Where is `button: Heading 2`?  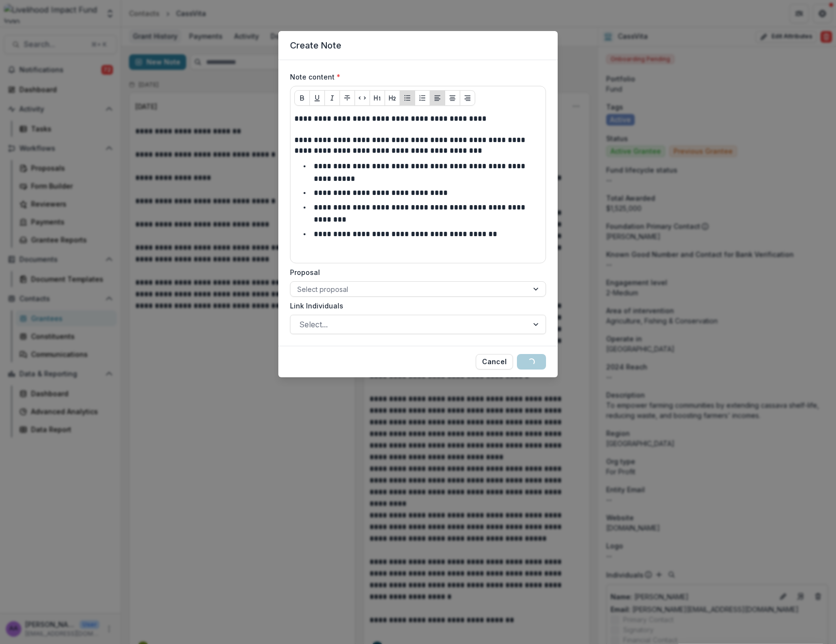 button: Heading 2 is located at coordinates (392, 98).